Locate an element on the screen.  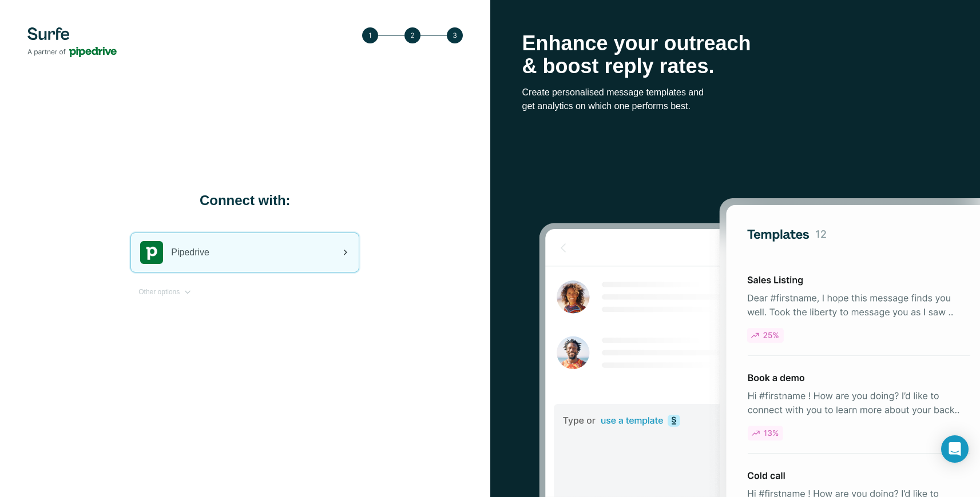
img: Step 3 is located at coordinates (413, 36).